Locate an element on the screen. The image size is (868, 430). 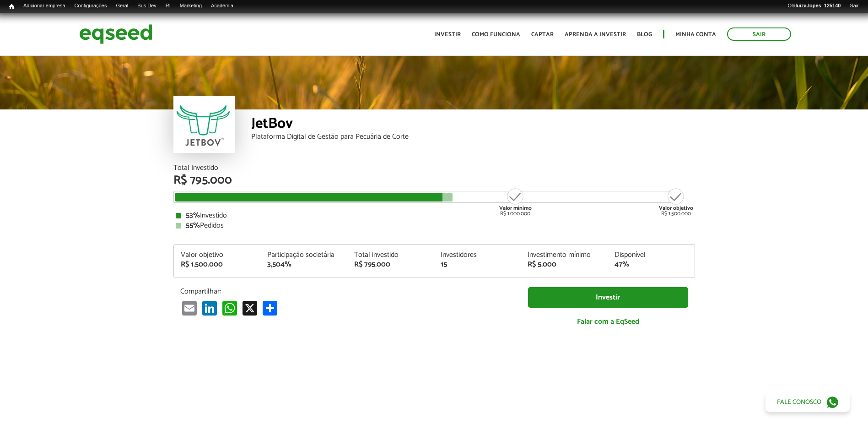
div: R$ 5.000 is located at coordinates (564, 265).